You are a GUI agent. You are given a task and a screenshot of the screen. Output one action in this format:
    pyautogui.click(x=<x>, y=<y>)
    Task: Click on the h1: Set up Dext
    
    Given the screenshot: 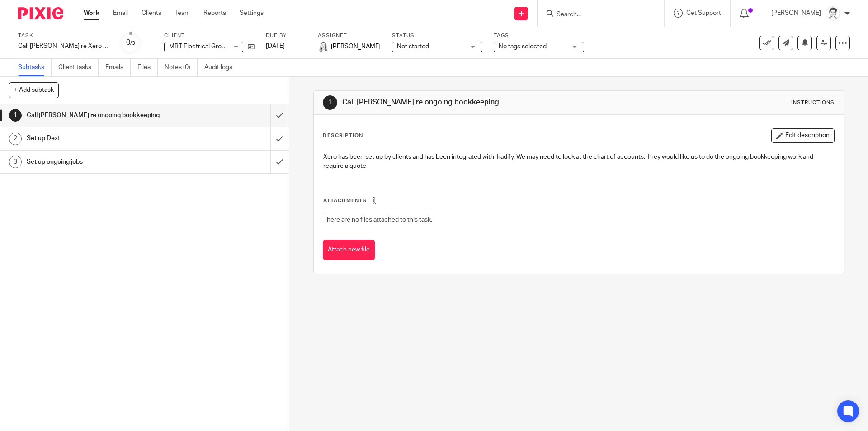 What is the action you would take?
    pyautogui.click(x=105, y=138)
    